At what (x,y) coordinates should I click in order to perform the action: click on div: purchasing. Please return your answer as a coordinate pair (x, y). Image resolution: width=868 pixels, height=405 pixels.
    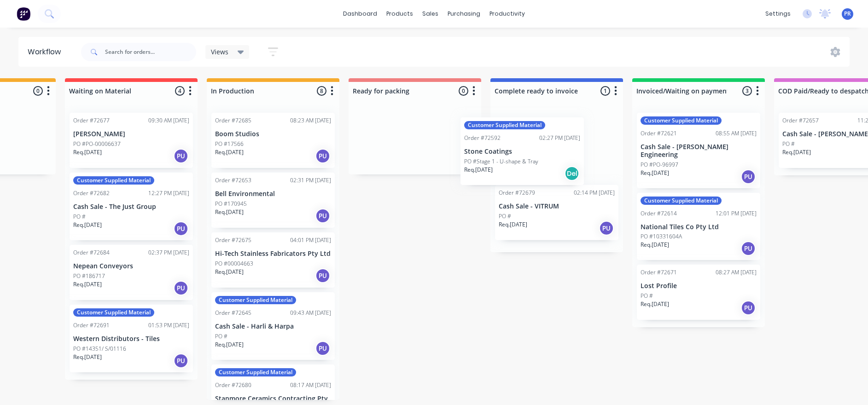
    Looking at the image, I should click on (464, 14).